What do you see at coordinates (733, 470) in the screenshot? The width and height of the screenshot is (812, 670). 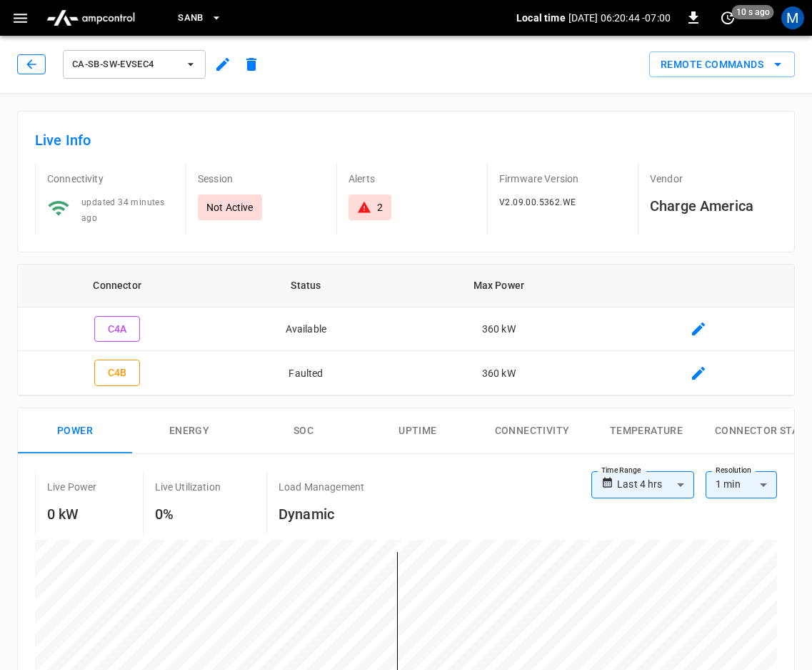 I see `label: Resolution` at bounding box center [733, 470].